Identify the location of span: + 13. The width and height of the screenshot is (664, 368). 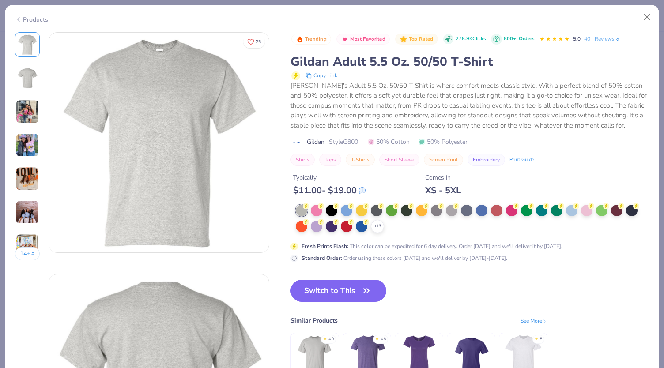
(377, 226).